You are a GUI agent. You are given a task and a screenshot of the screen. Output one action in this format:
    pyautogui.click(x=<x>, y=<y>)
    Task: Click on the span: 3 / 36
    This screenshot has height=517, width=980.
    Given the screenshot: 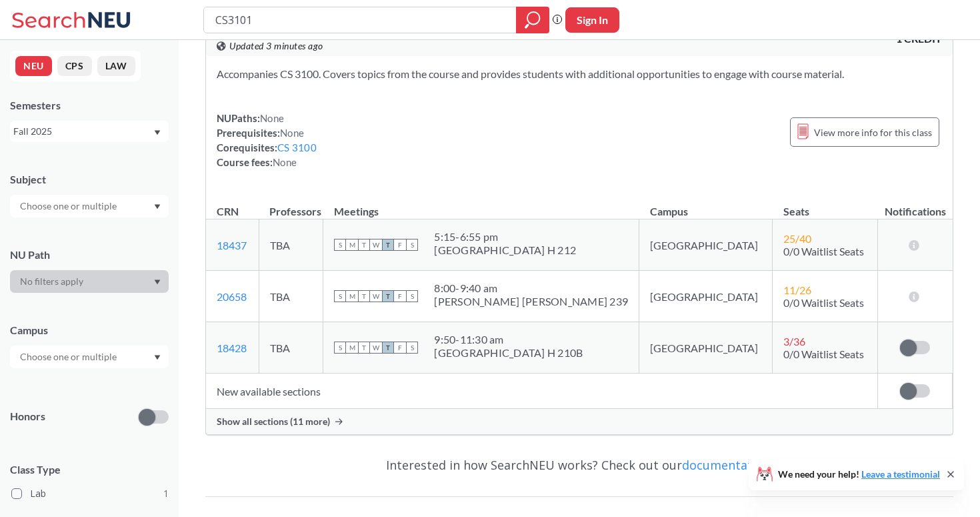 What is the action you would take?
    pyautogui.click(x=794, y=341)
    